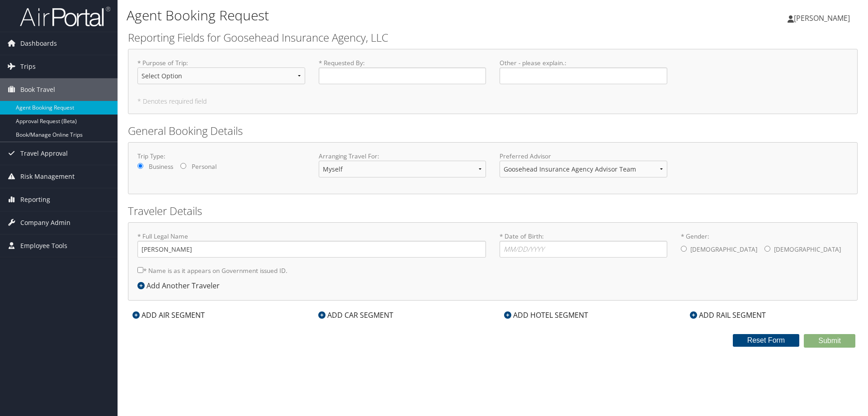  Describe the element at coordinates (312, 245) in the screenshot. I see `label: * Full Legal Name` at that location.